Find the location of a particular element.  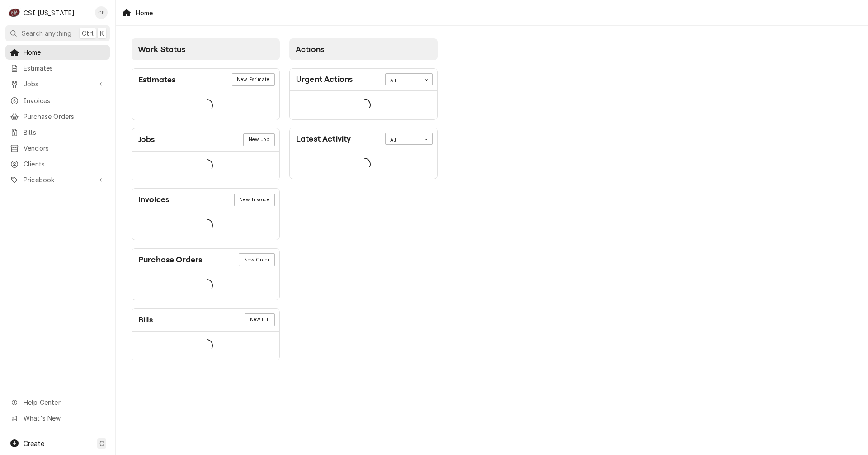

span: Ctrl is located at coordinates (88, 33).